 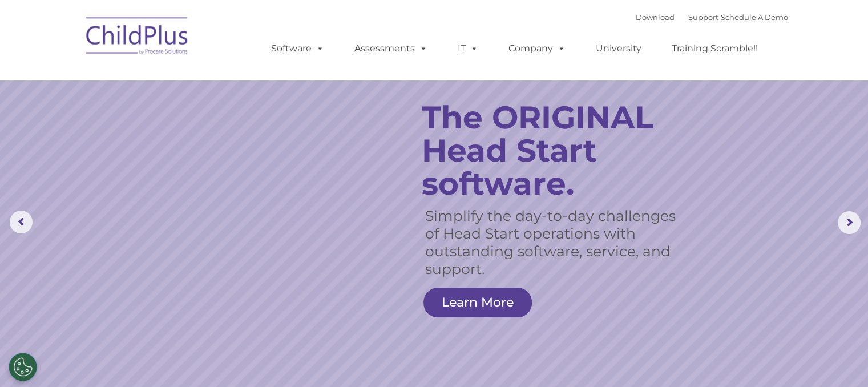 What do you see at coordinates (176, 79) in the screenshot?
I see `span: Last name` at bounding box center [176, 79].